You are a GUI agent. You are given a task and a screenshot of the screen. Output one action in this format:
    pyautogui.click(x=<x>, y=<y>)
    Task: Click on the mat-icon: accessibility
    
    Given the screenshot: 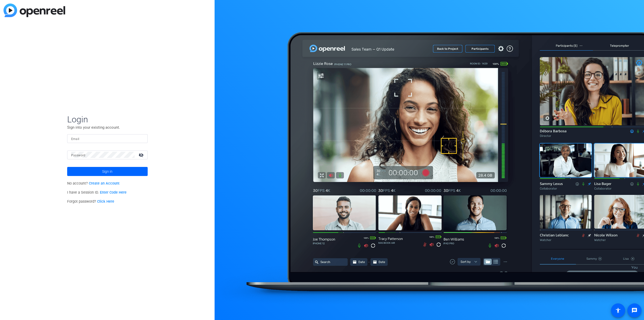 What is the action you would take?
    pyautogui.click(x=618, y=310)
    